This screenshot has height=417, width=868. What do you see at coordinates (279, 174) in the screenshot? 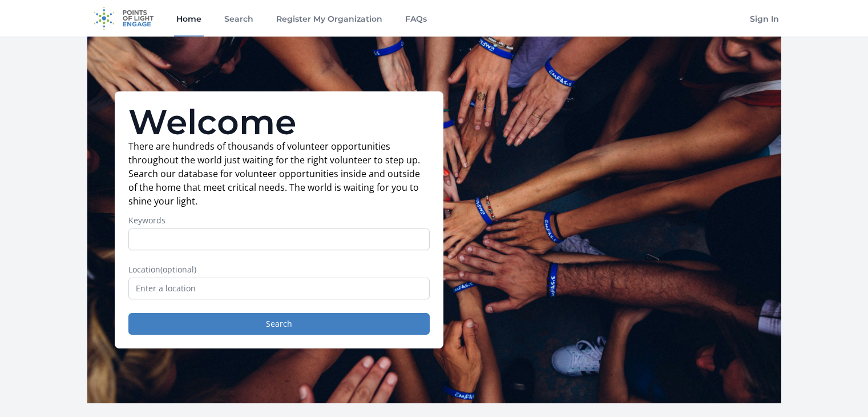
I see `p: There are hundreds of thousands of volunteer opportunities throughout the world just waiting for ...` at bounding box center [279, 174].